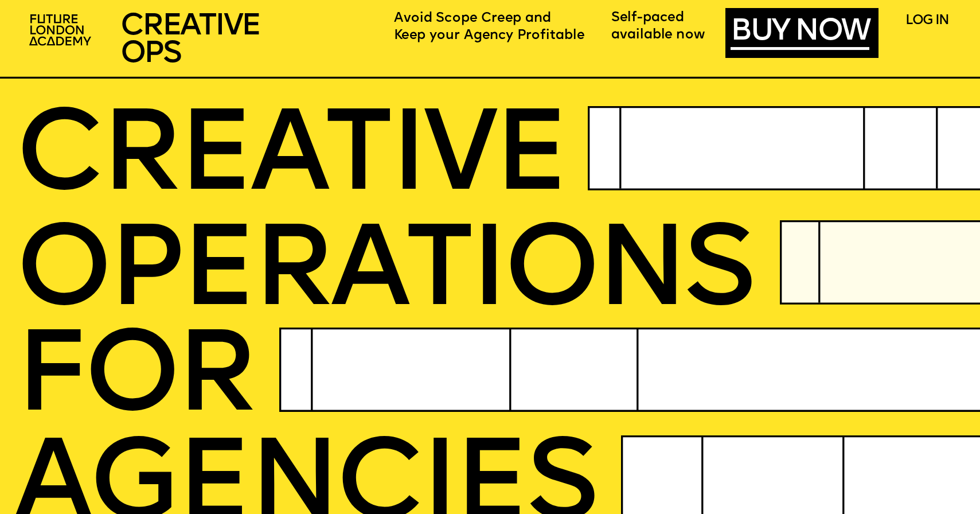  What do you see at coordinates (62, 31) in the screenshot?
I see `img: upload-2f72e7a8-3806-41e8-b55b-d754ac055a4a.png` at bounding box center [62, 31].